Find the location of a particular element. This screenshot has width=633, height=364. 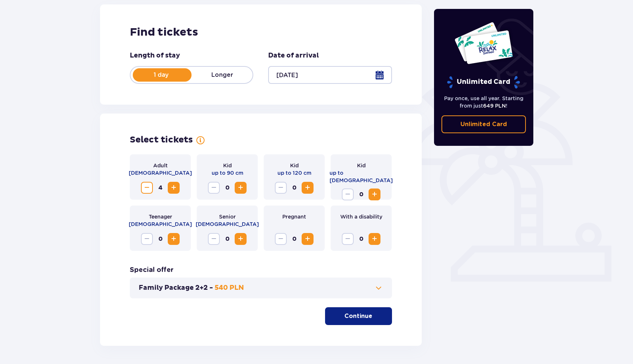

font: With a disability is located at coordinates (361, 217).